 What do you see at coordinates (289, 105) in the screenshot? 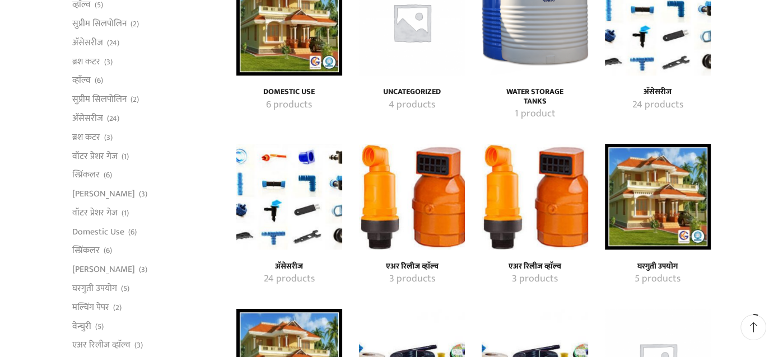
I see `mark: 6 products` at bounding box center [289, 105].